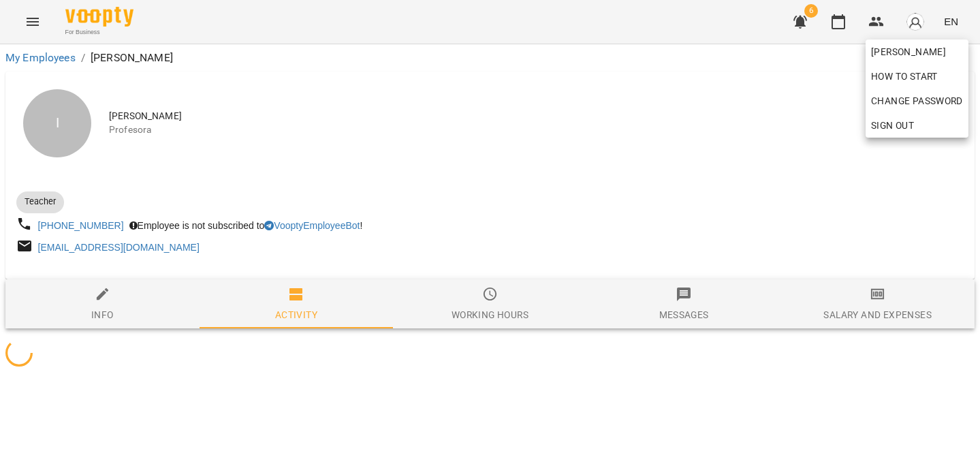  Describe the element at coordinates (892, 125) in the screenshot. I see `span: Sign Out` at that location.